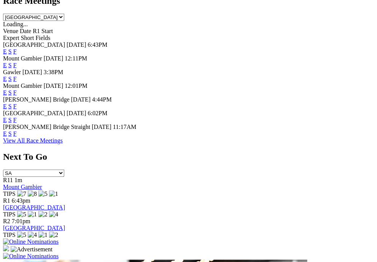 Image resolution: width=377 pixels, height=262 pixels. I want to click on span: 6:43PM, so click(98, 44).